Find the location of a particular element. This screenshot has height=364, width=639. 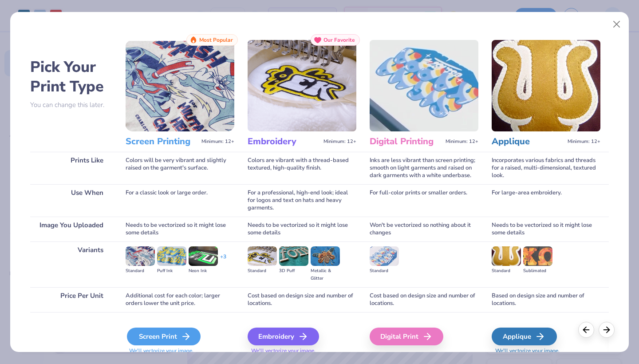

img: Embroidery is located at coordinates (302, 86).